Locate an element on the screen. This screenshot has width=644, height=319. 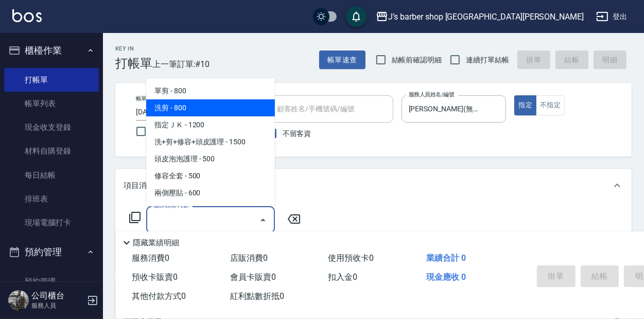
input: YYYY/MM/DD hh:mm is located at coordinates (177, 112).